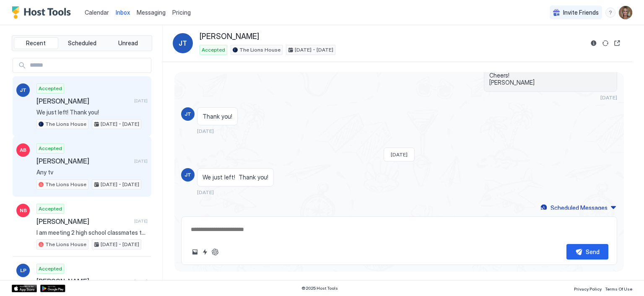 The width and height of the screenshot is (644, 296). Describe the element at coordinates (43, 13) in the screenshot. I see `div: Host Tools Logo` at that location.